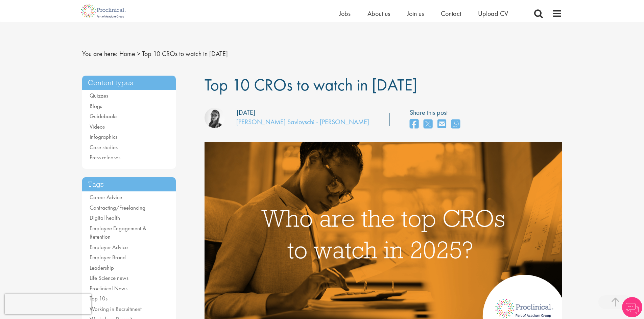  Describe the element at coordinates (100, 54) in the screenshot. I see `span: You are here:` at that location.